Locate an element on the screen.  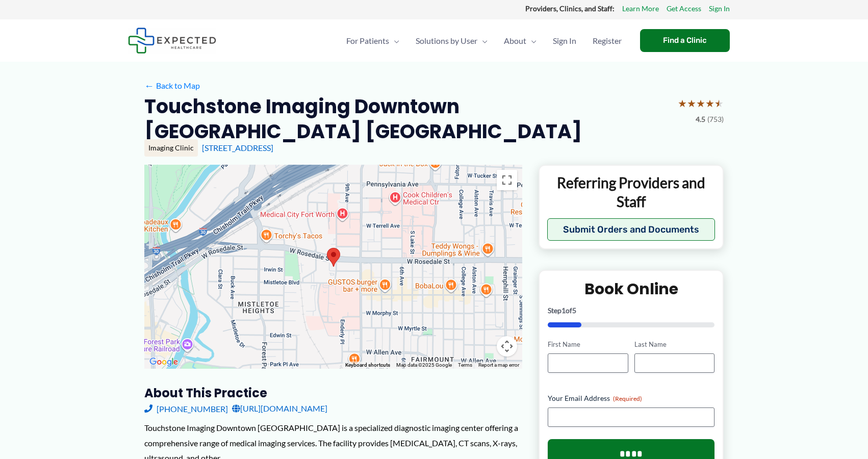
a: Report a map error is located at coordinates (499, 364).